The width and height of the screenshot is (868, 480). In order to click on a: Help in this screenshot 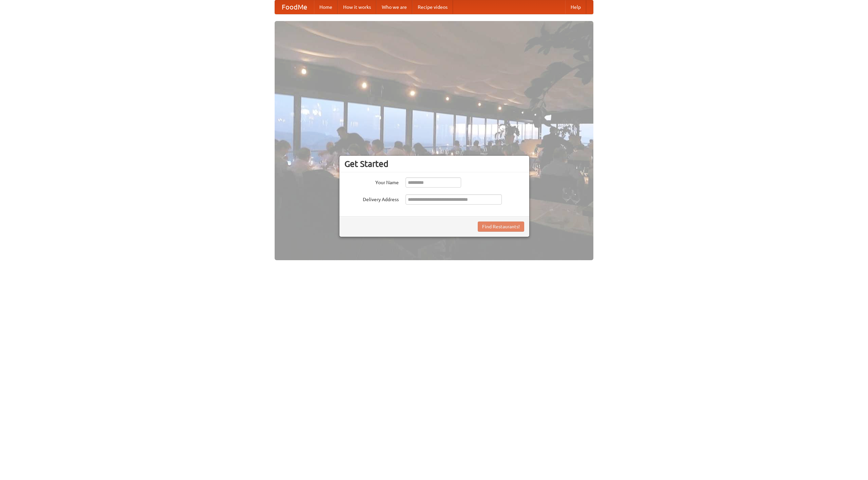, I will do `click(576, 7)`.